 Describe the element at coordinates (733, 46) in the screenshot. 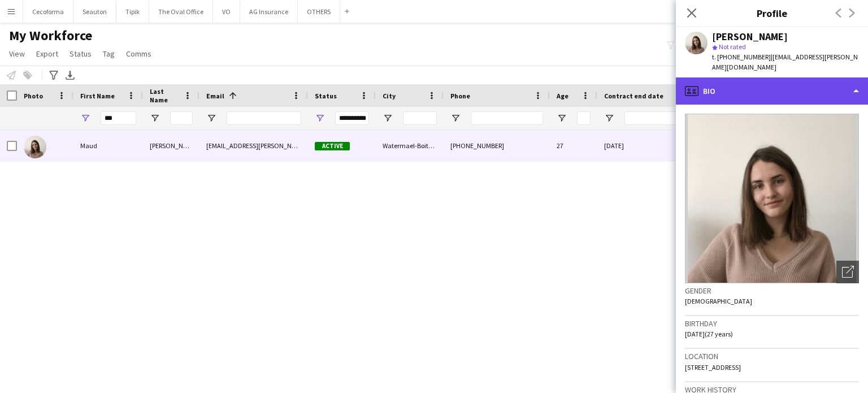

I see `span: Not rated` at that location.